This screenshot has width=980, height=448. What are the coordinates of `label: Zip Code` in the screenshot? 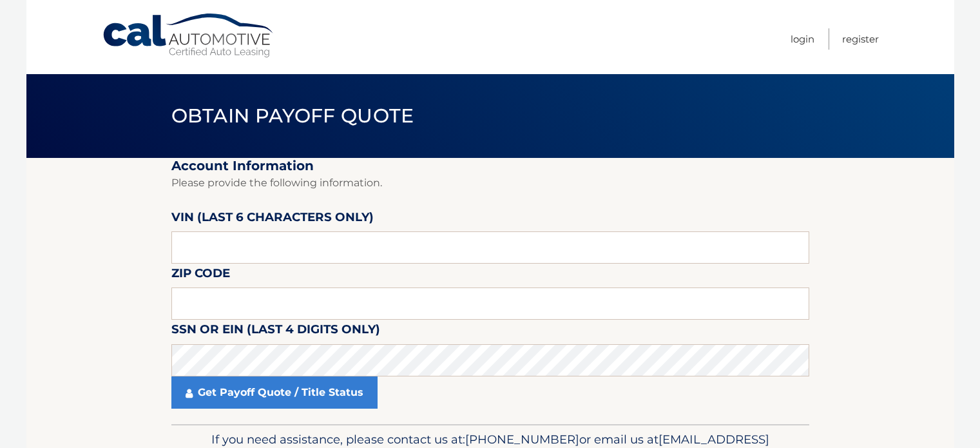 It's located at (201, 275).